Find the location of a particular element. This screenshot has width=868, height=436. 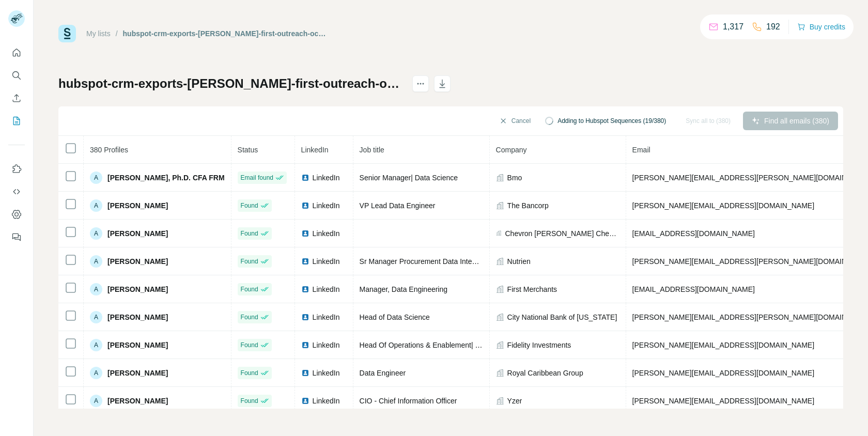

span: Job title is located at coordinates (372, 150).